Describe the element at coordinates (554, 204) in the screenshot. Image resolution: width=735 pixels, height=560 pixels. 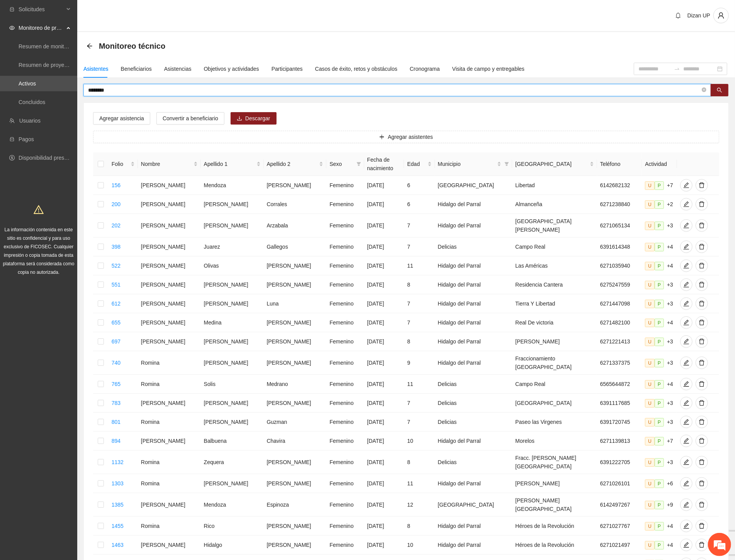
I see `td: Almanceña` at that location.